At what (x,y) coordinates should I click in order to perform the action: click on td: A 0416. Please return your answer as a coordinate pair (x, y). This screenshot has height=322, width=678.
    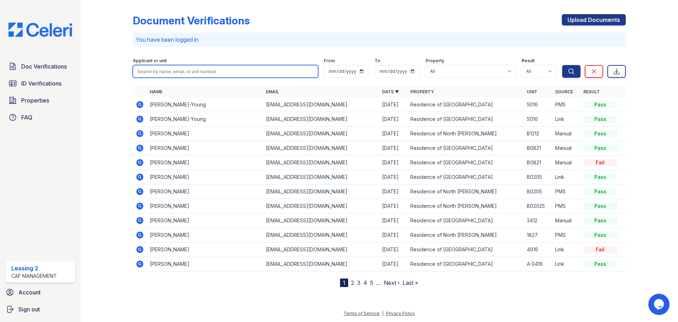
    Looking at the image, I should click on (538, 264).